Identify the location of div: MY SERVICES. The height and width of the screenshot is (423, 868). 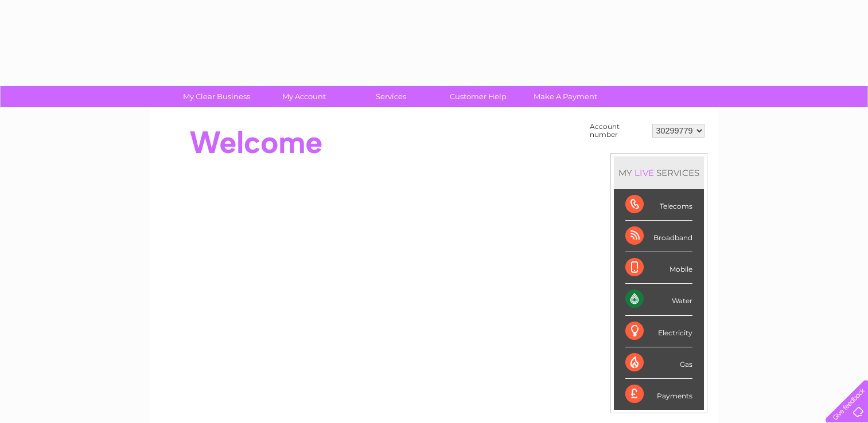
(659, 172).